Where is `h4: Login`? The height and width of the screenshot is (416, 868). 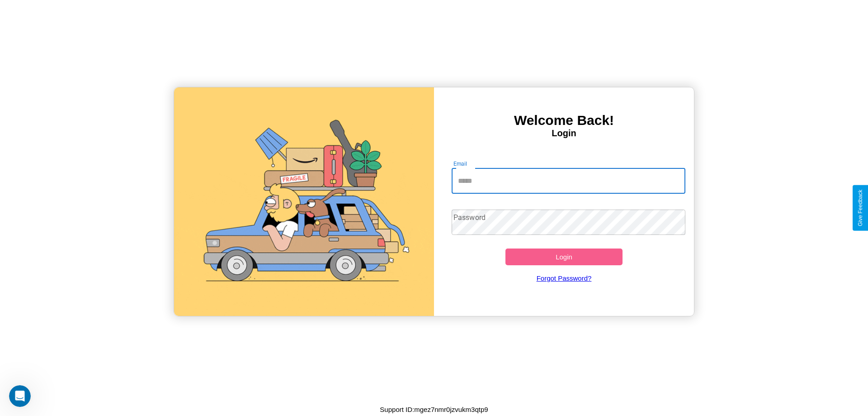
h4: Login is located at coordinates (564, 133).